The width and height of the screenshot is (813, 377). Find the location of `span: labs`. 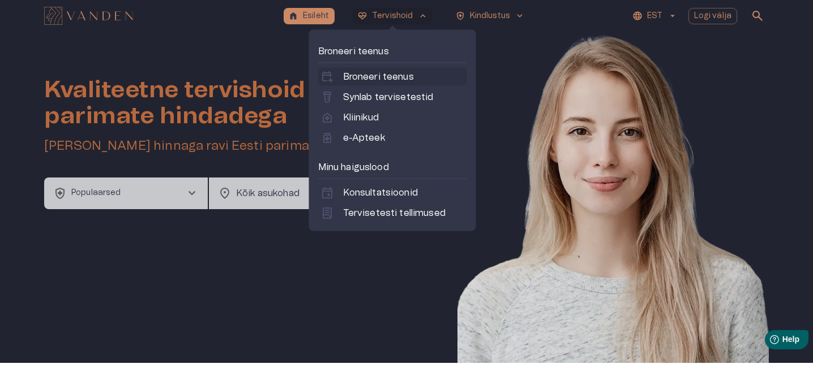

span: labs is located at coordinates (327, 97).